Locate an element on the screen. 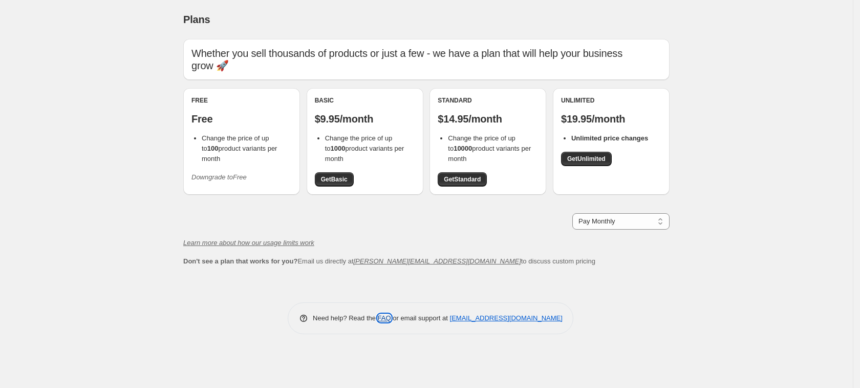 The height and width of the screenshot is (388, 860). b: Don't see a plan that works for you? is located at coordinates (240, 261).